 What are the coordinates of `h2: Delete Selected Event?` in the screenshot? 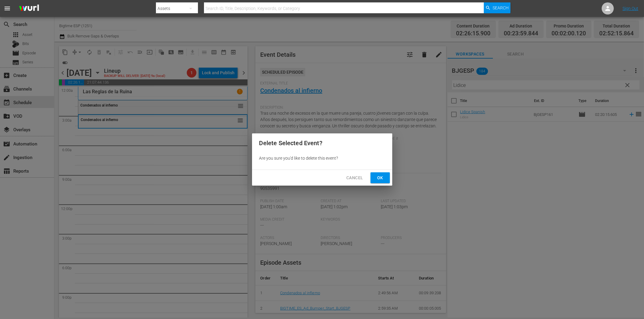 It's located at (322, 143).